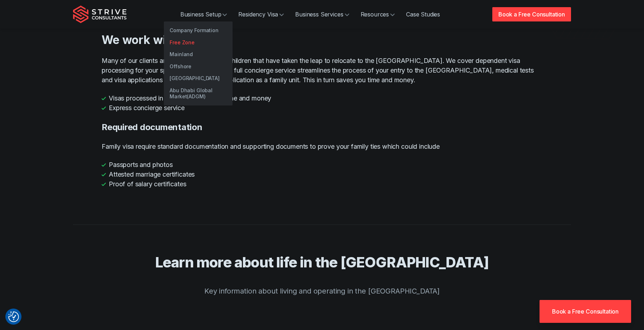 This screenshot has width=644, height=330. What do you see at coordinates (198, 66) in the screenshot?
I see `a: Offshore` at bounding box center [198, 66].